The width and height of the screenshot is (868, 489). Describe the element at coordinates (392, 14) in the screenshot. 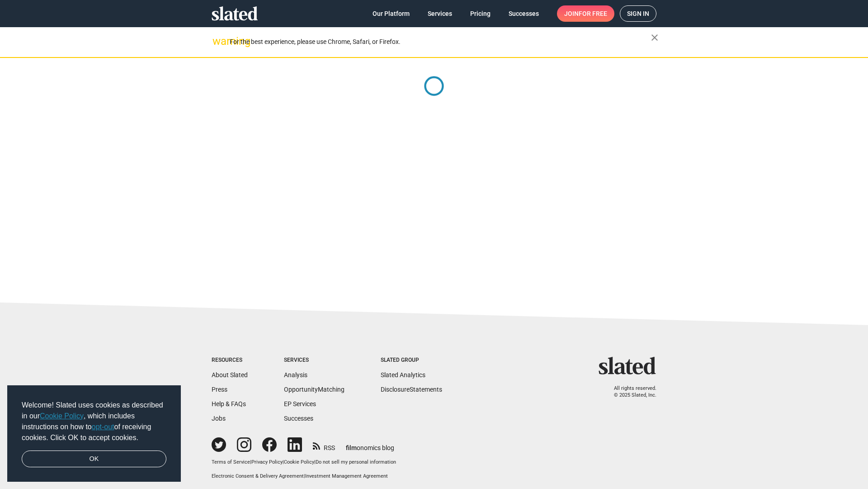

I see `span: Our Platform` at that location.